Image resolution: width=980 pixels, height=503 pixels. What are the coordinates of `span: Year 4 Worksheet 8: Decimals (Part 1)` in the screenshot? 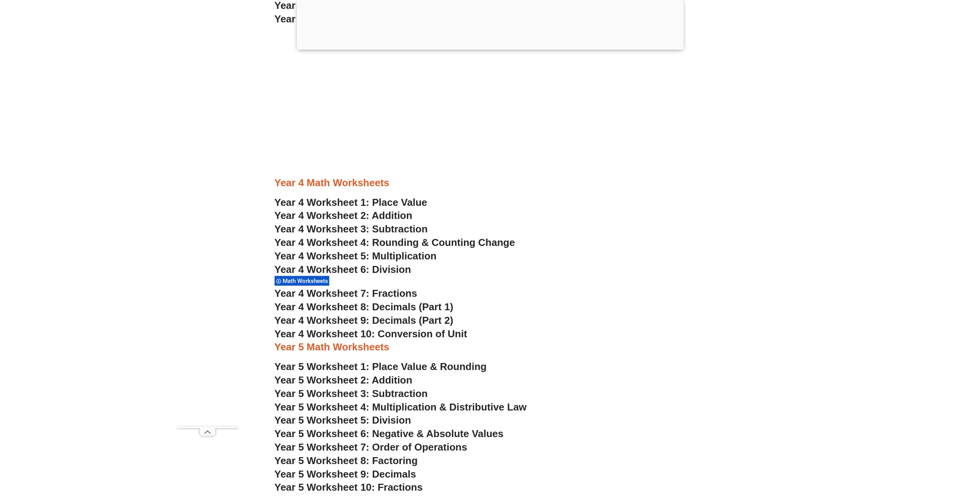 It's located at (364, 307).